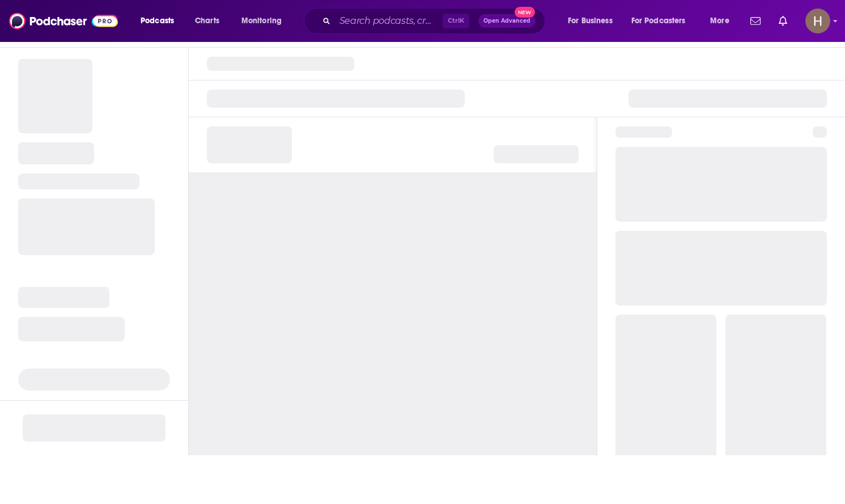 The image size is (845, 504). Describe the element at coordinates (658, 21) in the screenshot. I see `span: For Podcasters` at that location.